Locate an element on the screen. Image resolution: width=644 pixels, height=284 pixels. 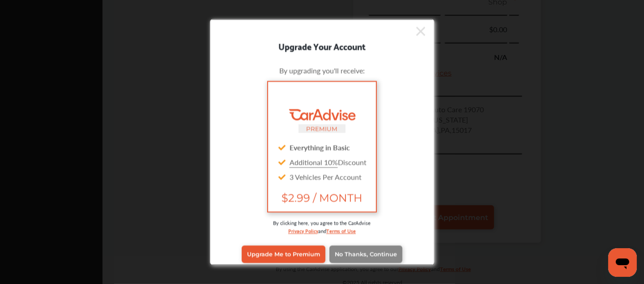
u: Additional 10% is located at coordinates (313, 162).